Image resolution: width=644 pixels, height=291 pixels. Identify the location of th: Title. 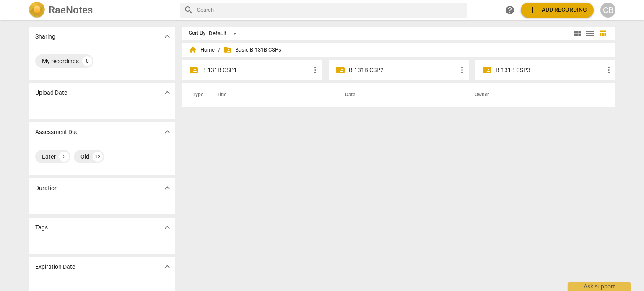
(271, 95).